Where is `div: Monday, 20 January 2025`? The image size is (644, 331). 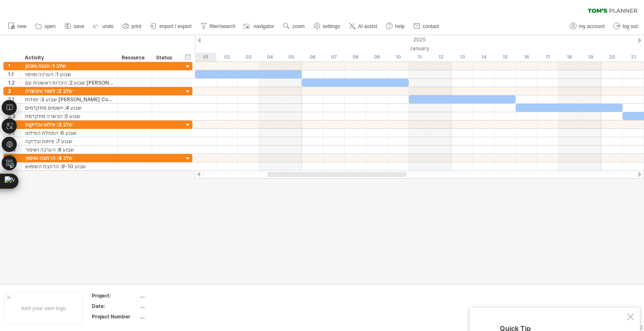
div: Monday, 20 January 2025 is located at coordinates (612, 57).